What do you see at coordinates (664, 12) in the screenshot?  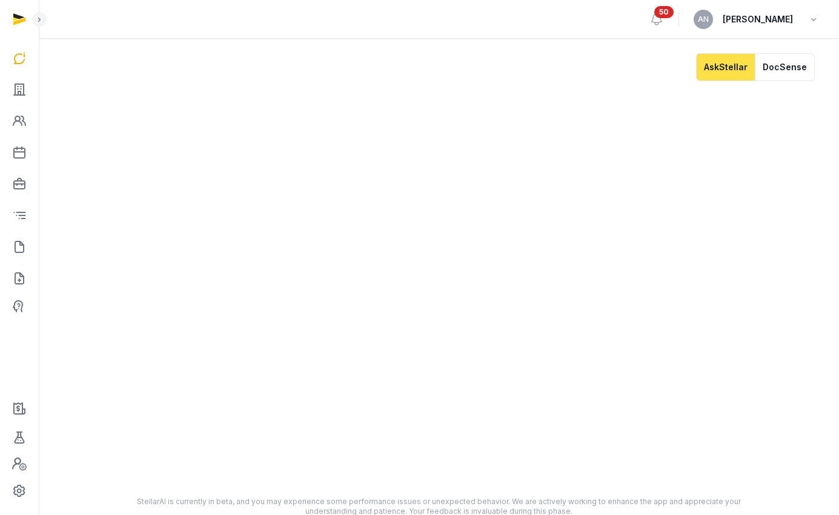 I see `span: 50` at bounding box center [664, 12].